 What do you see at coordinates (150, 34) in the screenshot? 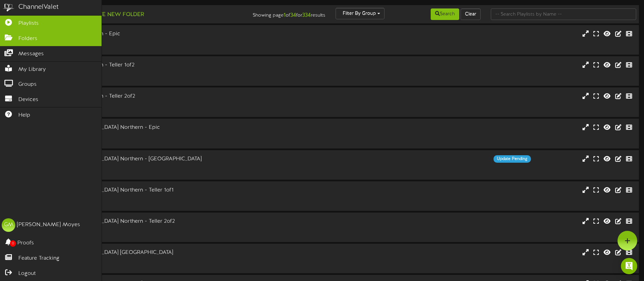
I see `div: AZ - 033 - Mesa Southern - Epic` at bounding box center [150, 34].